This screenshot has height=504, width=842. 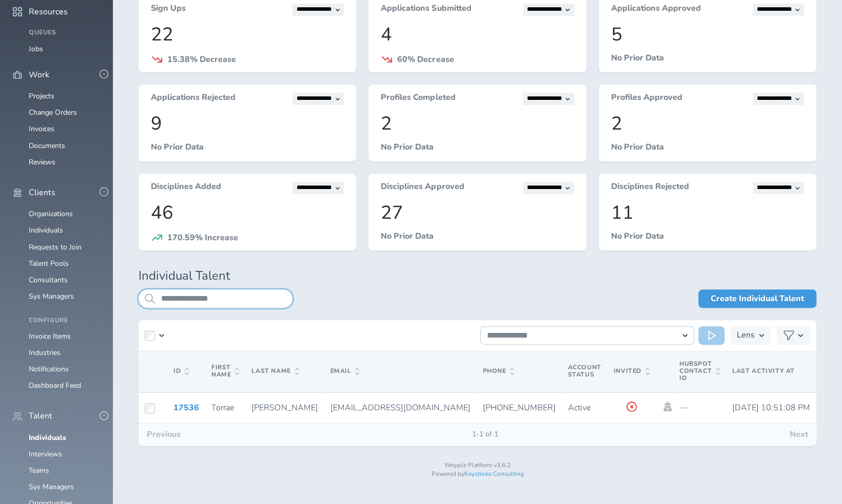 What do you see at coordinates (201, 59) in the screenshot?
I see `span: 15.38% Decrease` at bounding box center [201, 59].